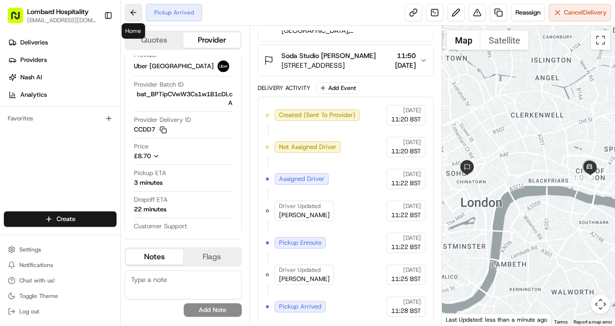  I want to click on span: 11:28 BST, so click(406, 311).